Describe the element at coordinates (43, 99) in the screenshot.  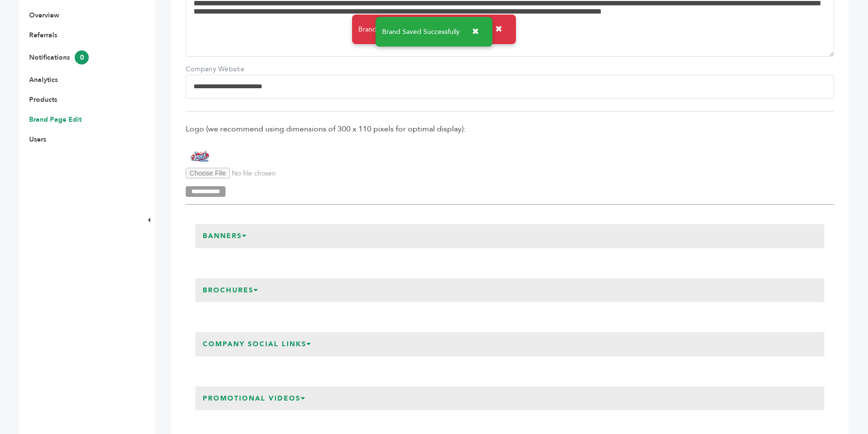
I see `a: Products` at that location.